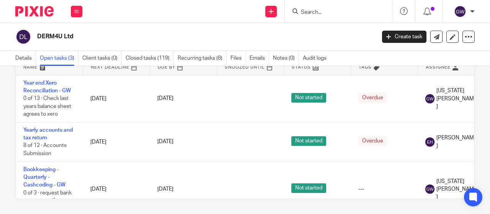 This screenshot has width=490, height=214. What do you see at coordinates (150, 58) in the screenshot?
I see `a: Closed tasks (119)` at bounding box center [150, 58].